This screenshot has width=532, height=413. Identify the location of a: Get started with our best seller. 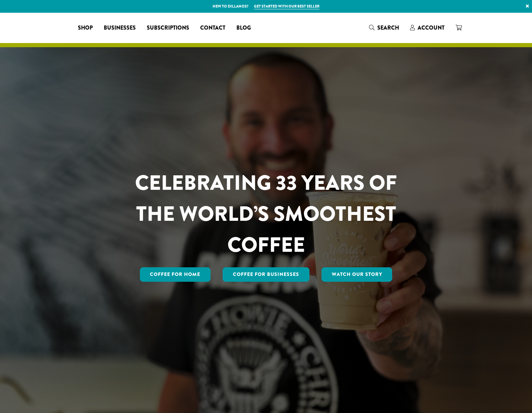
(287, 6).